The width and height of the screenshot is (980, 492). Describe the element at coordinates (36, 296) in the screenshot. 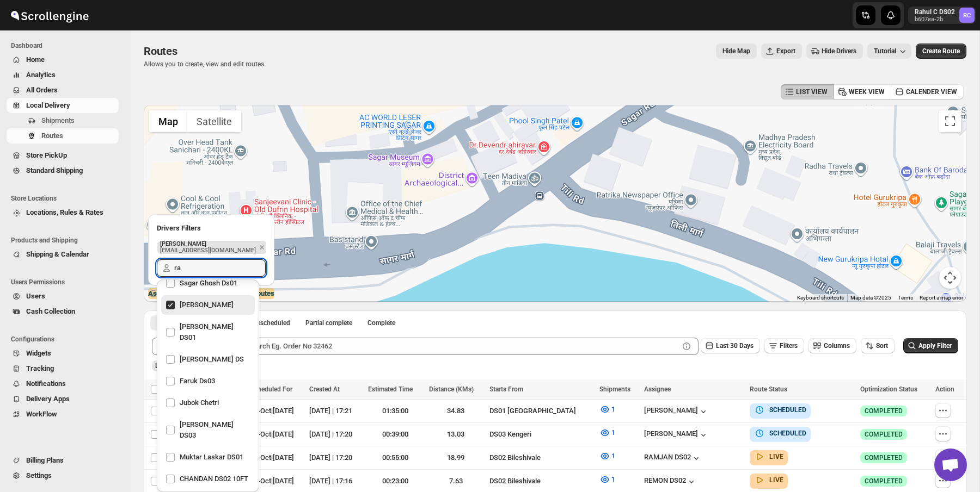

I see `span: Users` at that location.